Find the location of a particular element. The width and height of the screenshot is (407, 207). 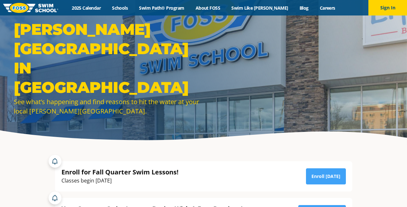

a: Careers is located at coordinates (327, 8).